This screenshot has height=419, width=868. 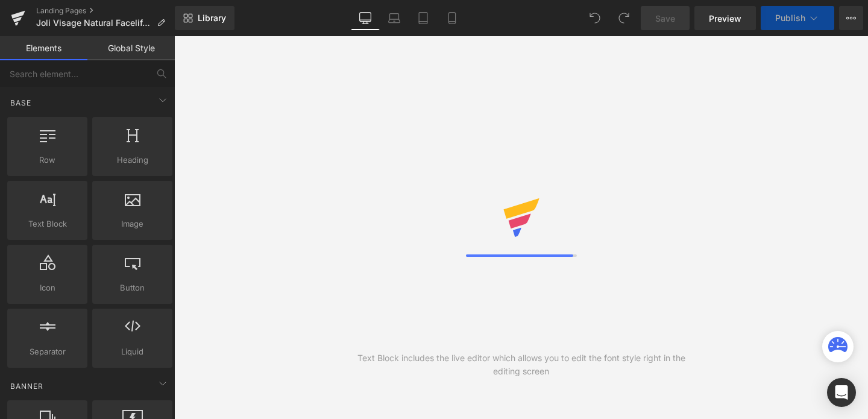 I want to click on span: Publish, so click(x=790, y=18).